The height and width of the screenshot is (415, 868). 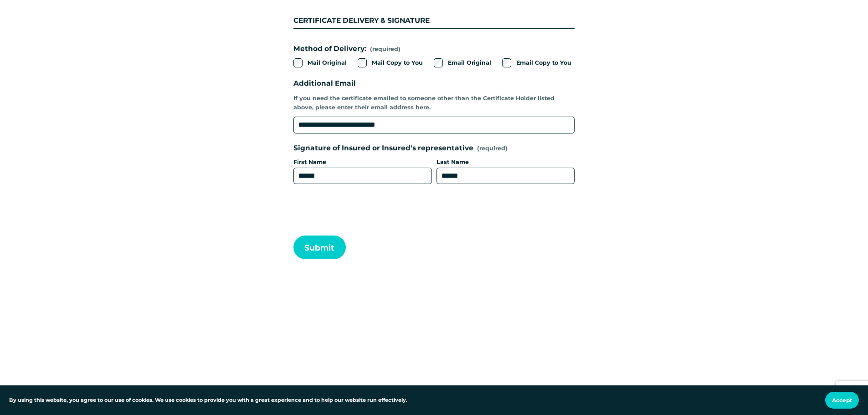 I want to click on span: Email Copy to You, so click(x=544, y=63).